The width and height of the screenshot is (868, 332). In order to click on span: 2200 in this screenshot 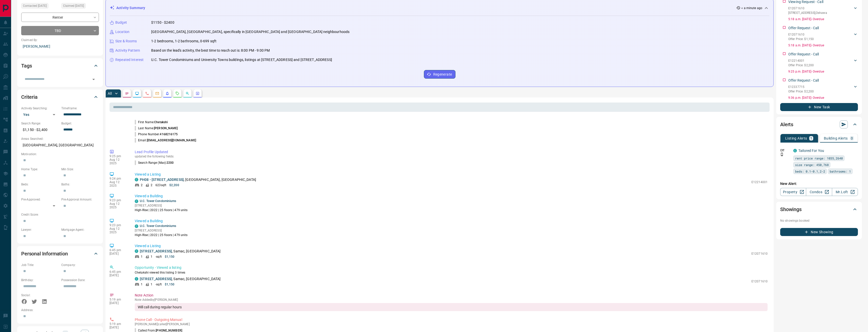, I will do `click(170, 163)`.